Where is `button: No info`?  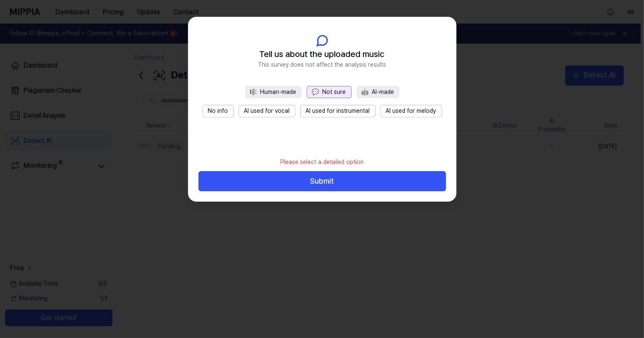 button: No info is located at coordinates (218, 111).